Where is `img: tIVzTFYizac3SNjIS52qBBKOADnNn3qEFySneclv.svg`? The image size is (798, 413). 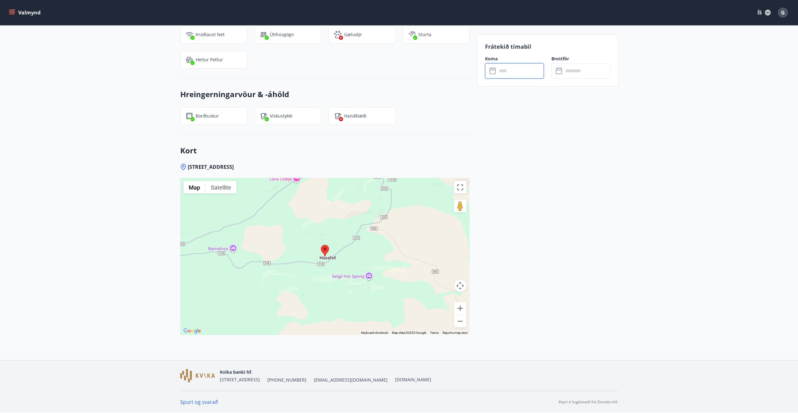
img: tIVzTFYizac3SNjIS52qBBKOADnNn3qEFySneclv.svg is located at coordinates (264, 116).